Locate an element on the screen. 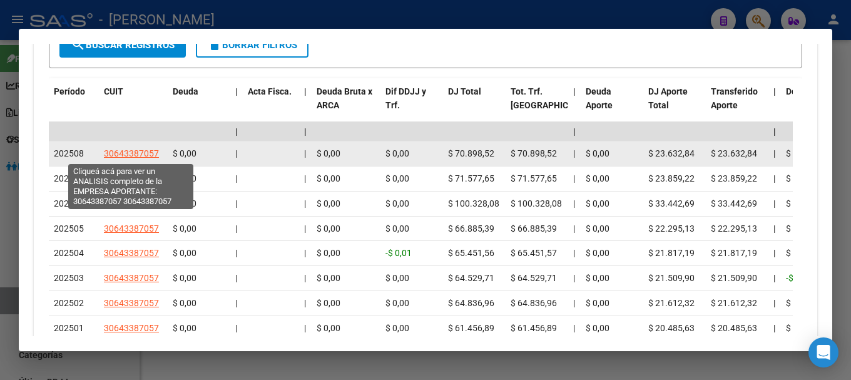  span: 202508 is located at coordinates (69, 153).